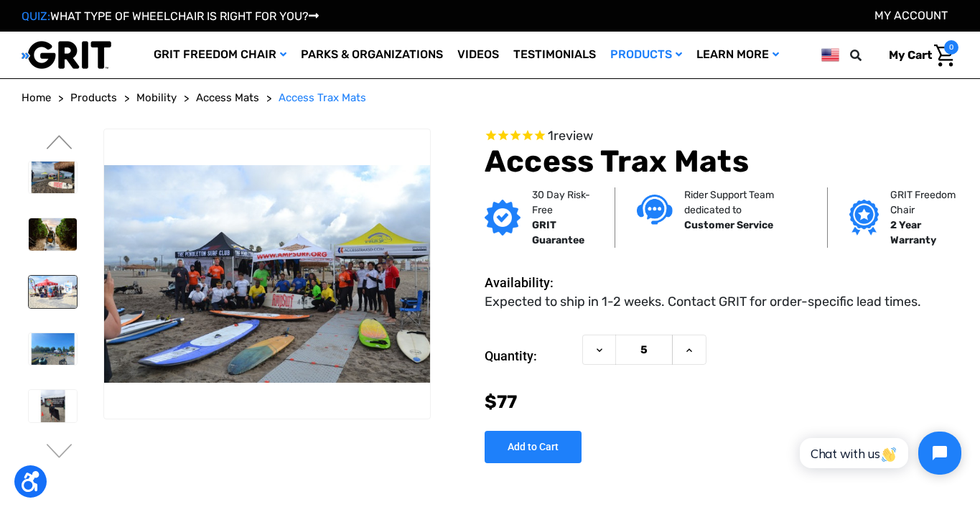 The width and height of the screenshot is (980, 512). I want to click on span: Chat with us, so click(70, 34).